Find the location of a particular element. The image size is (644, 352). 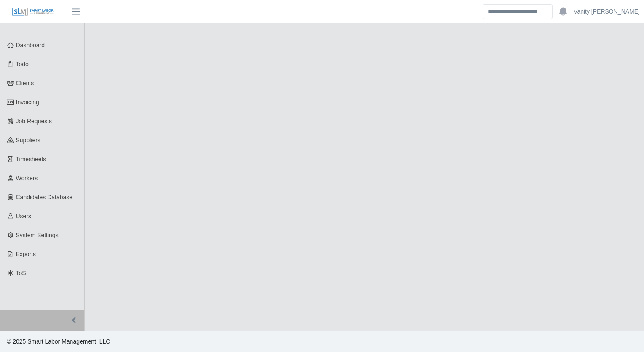

span: Timesheets is located at coordinates (31, 159).